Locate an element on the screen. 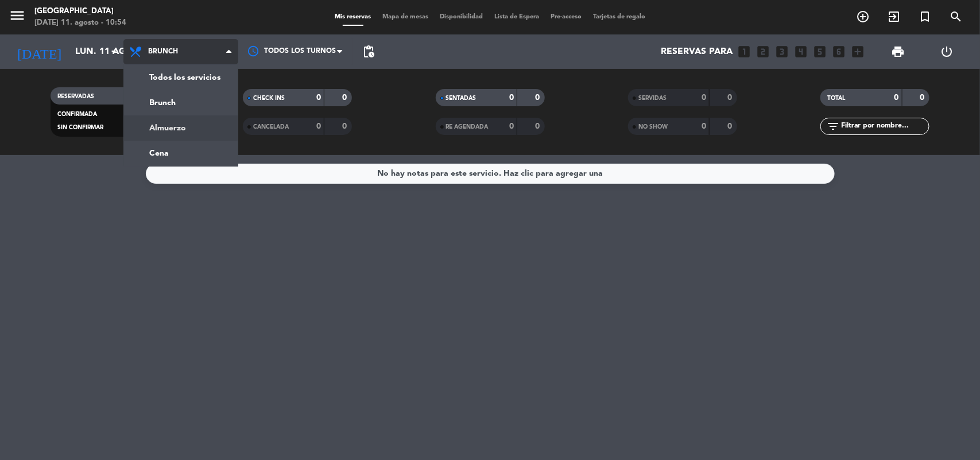 The width and height of the screenshot is (980, 460). i: looks_one is located at coordinates (745, 52).